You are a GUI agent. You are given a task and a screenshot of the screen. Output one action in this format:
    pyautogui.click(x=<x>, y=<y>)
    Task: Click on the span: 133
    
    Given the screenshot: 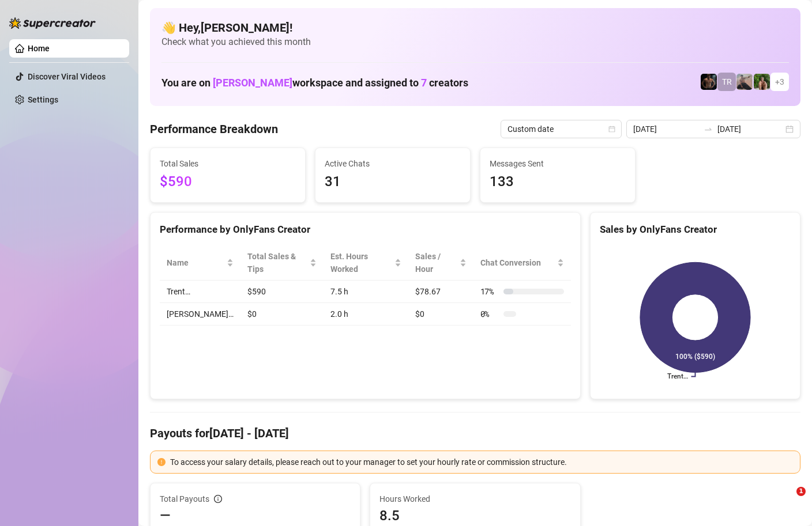 What is the action you would take?
    pyautogui.click(x=558, y=182)
    